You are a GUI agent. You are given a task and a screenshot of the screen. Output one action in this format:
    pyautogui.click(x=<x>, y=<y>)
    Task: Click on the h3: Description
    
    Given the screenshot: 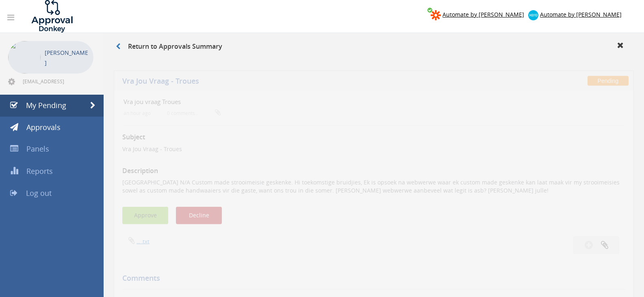 What is the action you would take?
    pyautogui.click(x=374, y=165)
    